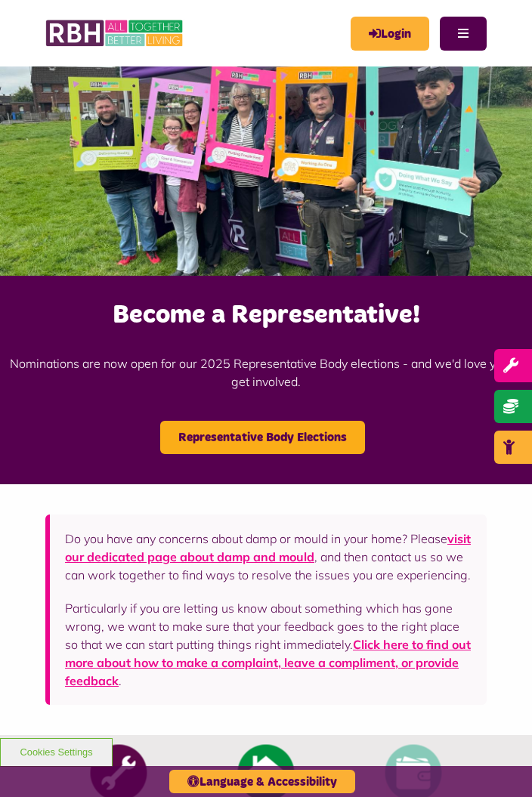 The width and height of the screenshot is (532, 797). What do you see at coordinates (266, 315) in the screenshot?
I see `h2: Become a Representative!` at bounding box center [266, 315].